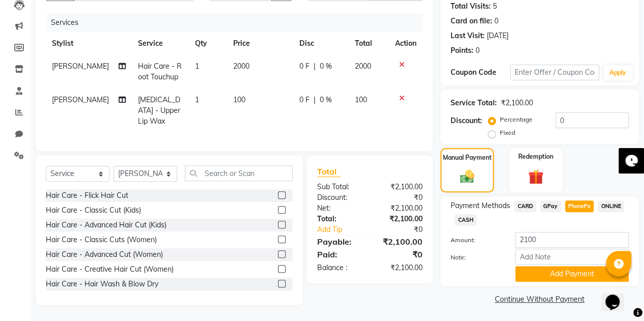 Image resolution: width=644 pixels, height=321 pixels. I want to click on th: Qty, so click(208, 43).